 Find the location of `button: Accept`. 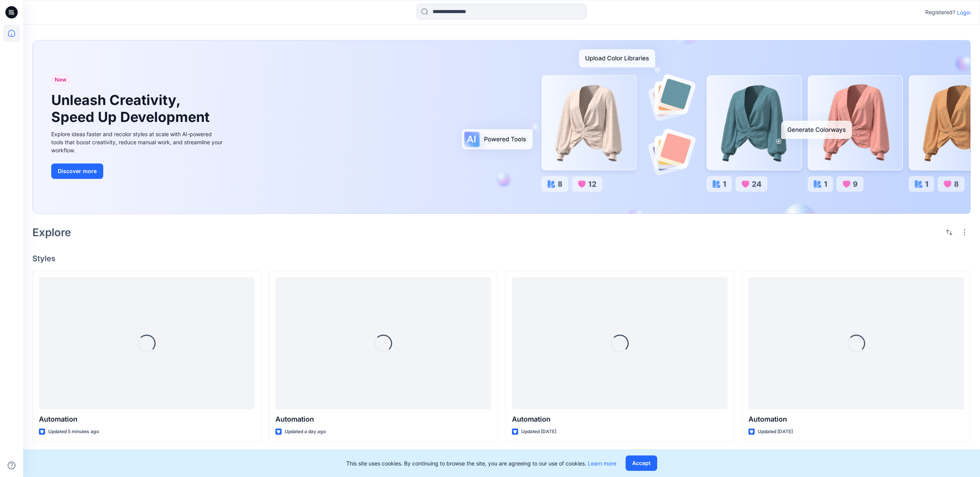

button: Accept is located at coordinates (641, 463).